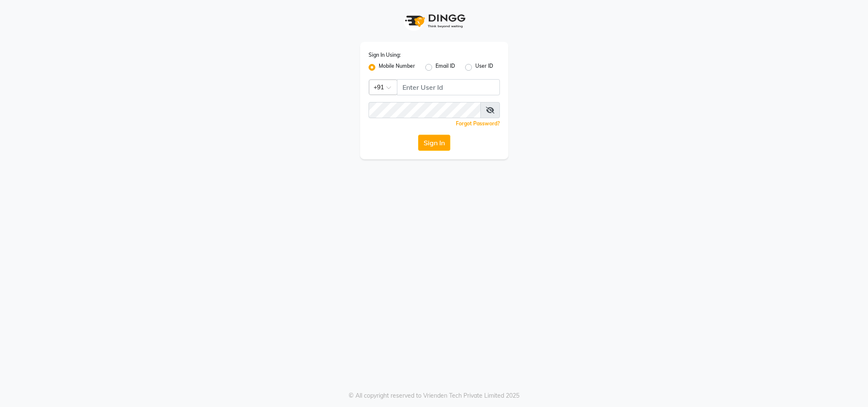 This screenshot has width=868, height=407. Describe the element at coordinates (445, 68) in the screenshot. I see `label: Email ID` at that location.